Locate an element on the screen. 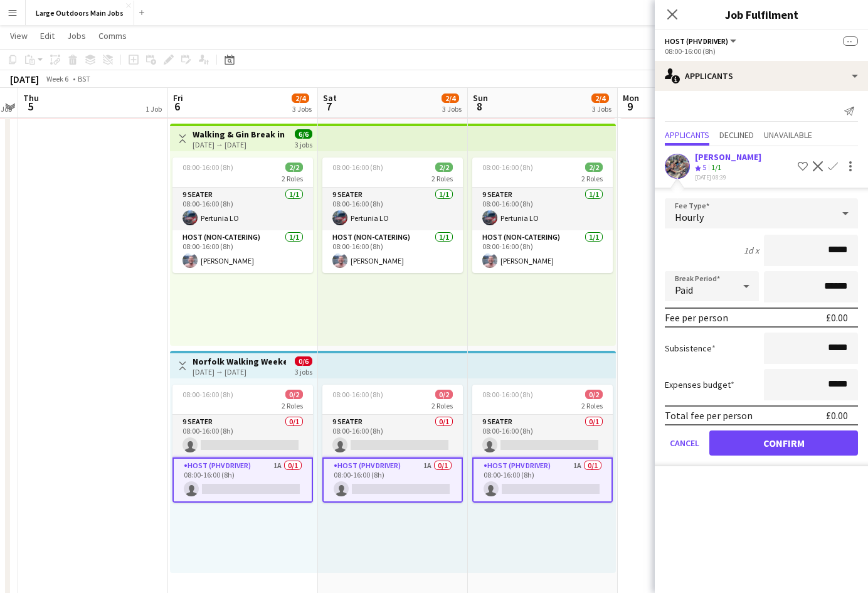 This screenshot has height=593, width=868. div: Total fee per person is located at coordinates (709, 415).